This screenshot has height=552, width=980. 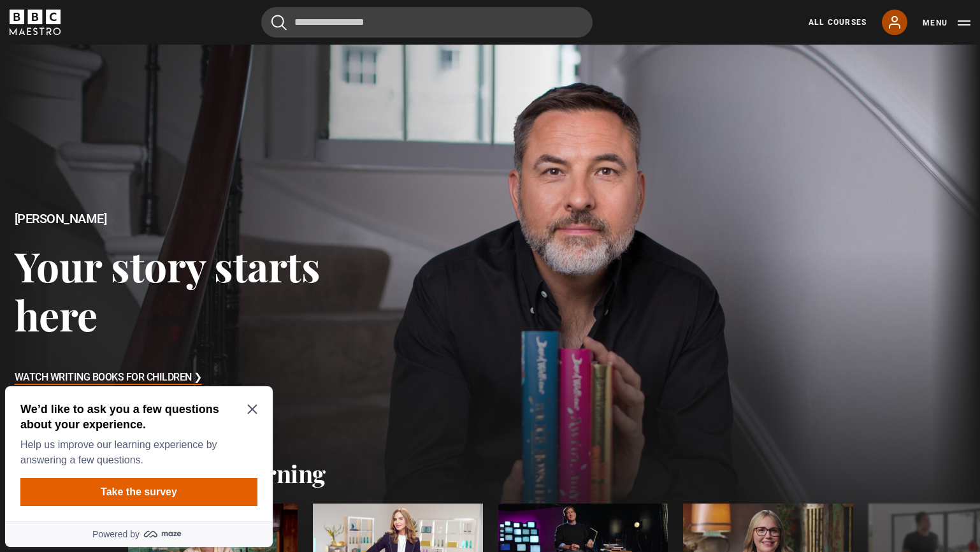 I want to click on h3: Your story starts here, so click(x=203, y=290).